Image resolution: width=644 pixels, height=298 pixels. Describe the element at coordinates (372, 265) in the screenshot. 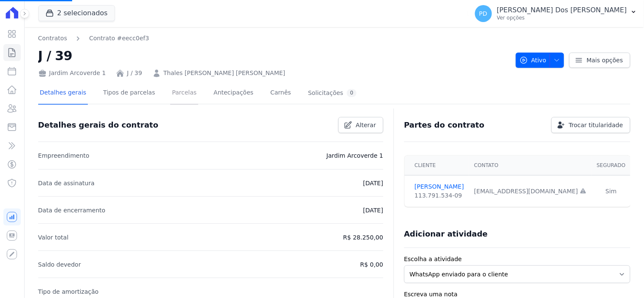

I see `p: R$ 0,00` at that location.